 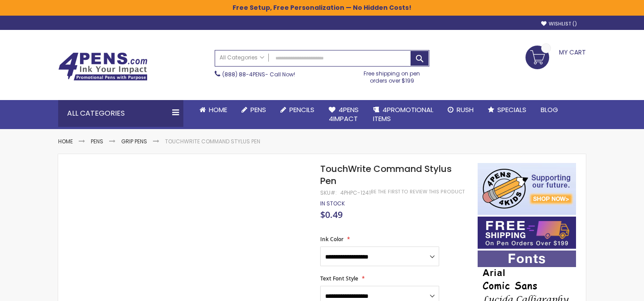 I want to click on span: Blog, so click(x=549, y=110).